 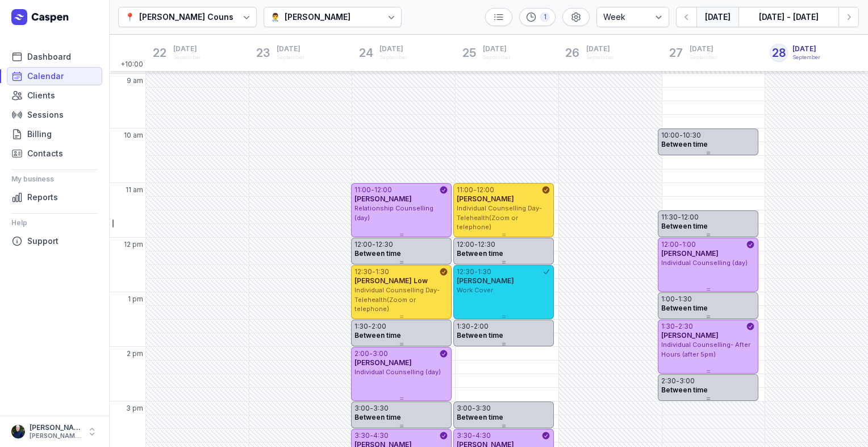 What do you see at coordinates (134, 245) in the screenshot?
I see `span: 12 pm` at bounding box center [134, 245].